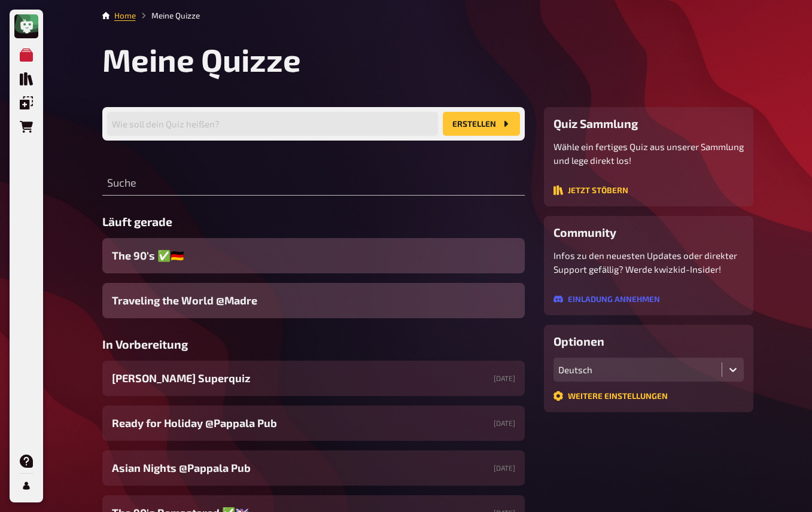 The image size is (812, 512). Describe the element at coordinates (168, 16) in the screenshot. I see `li: Meine Quizze` at that location.